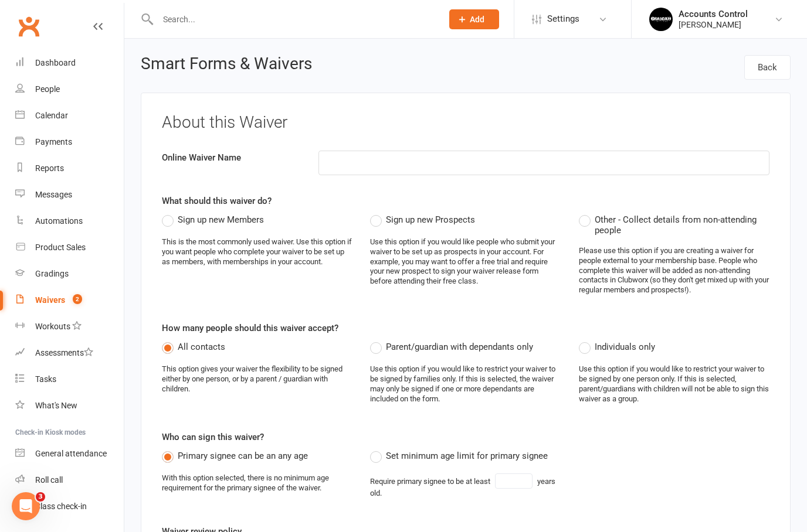 This screenshot has height=532, width=807. I want to click on a: People, so click(69, 89).